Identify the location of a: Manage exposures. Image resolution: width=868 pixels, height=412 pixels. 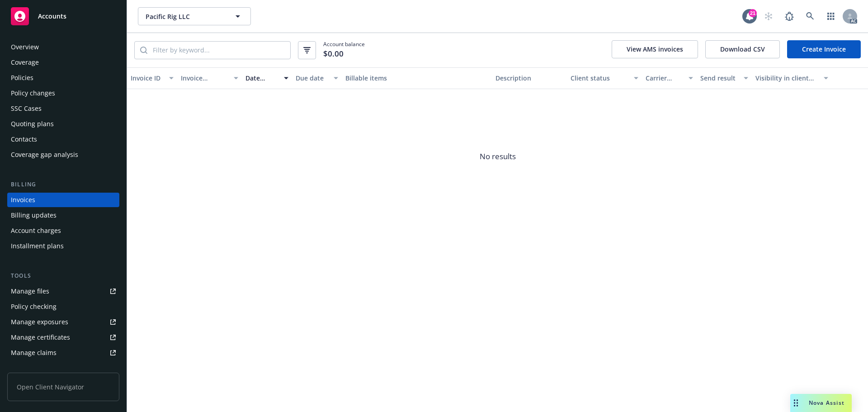
(63, 322).